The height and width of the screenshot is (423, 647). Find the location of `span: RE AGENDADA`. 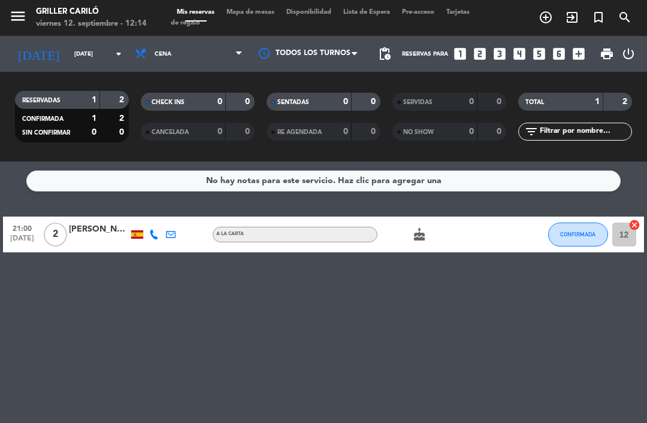

span: RE AGENDADA is located at coordinates (299, 132).